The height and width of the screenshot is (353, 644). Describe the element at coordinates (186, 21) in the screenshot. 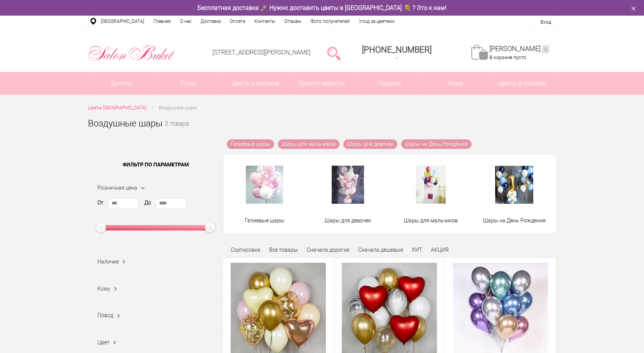

I see `a: О нас` at that location.